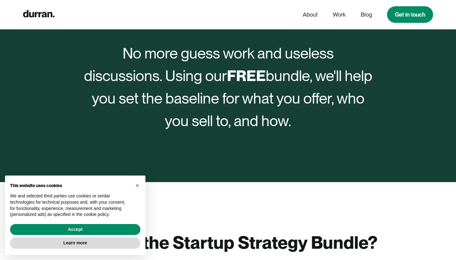 The width and height of the screenshot is (456, 260). I want to click on strong: FREE, so click(246, 76).